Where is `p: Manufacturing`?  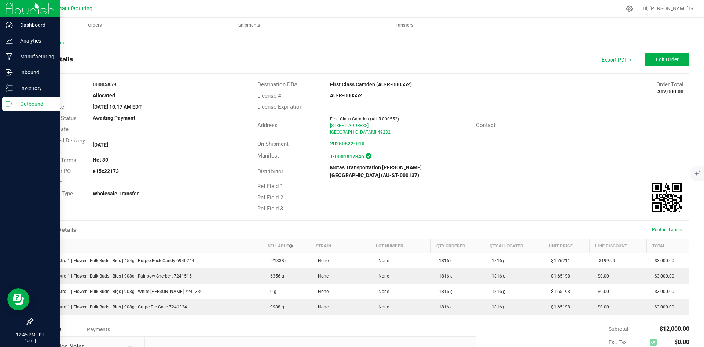 p: Manufacturing is located at coordinates (35, 57).